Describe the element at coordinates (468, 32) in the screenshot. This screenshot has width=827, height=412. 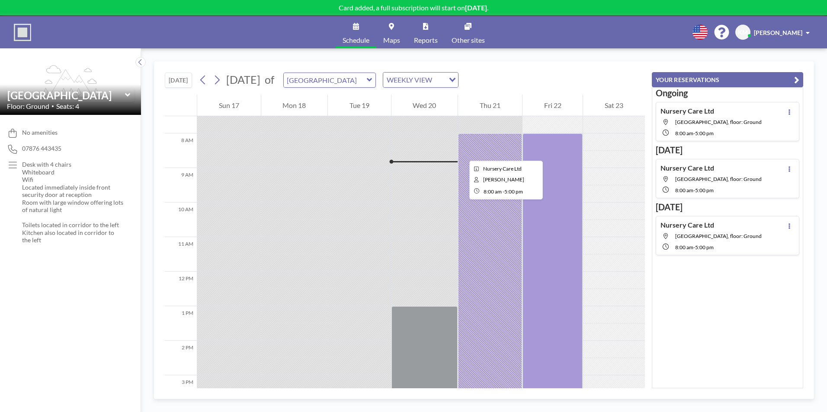
I see `a: Other sites` at that location.